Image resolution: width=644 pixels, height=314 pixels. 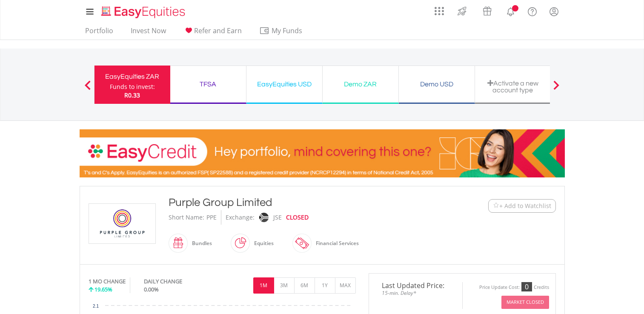 What do you see at coordinates (361, 84) in the screenshot?
I see `div: Demo ZAR` at bounding box center [361, 84].